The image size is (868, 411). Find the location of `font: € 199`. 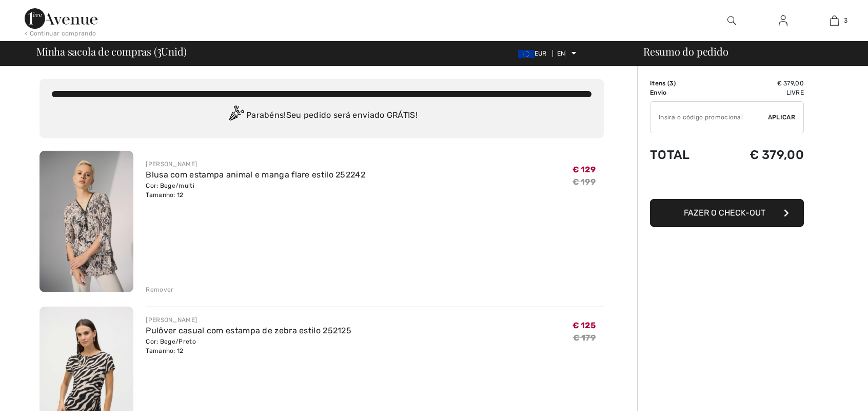

font: € 199 is located at coordinates (585, 181).